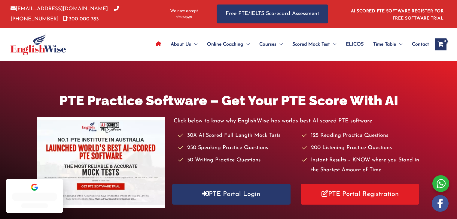 This screenshot has height=219, width=457. Describe the element at coordinates (361, 165) in the screenshot. I see `li: Instant Results – KNOW where you Stand in the Shortest Amount of Time` at that location.